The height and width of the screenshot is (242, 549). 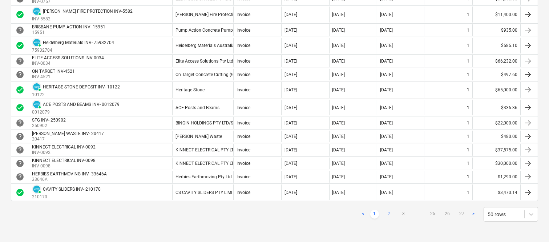 What do you see at coordinates (497, 177) in the screenshot?
I see `div: $1,290.00` at bounding box center [497, 177].